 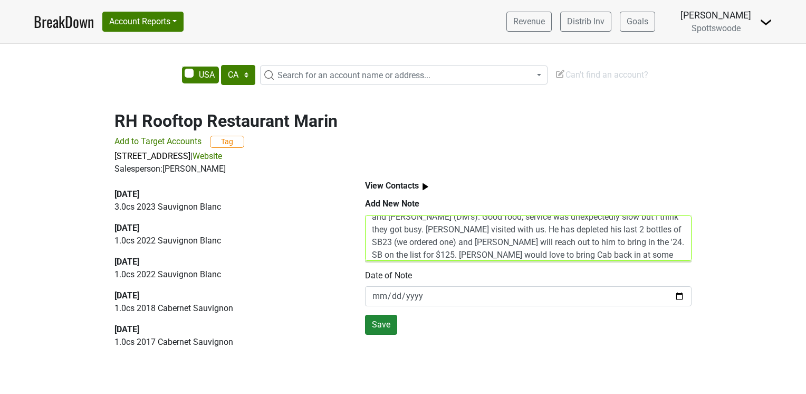 What do you see at coordinates (392, 185) in the screenshot?
I see `b: View Contacts` at bounding box center [392, 185].